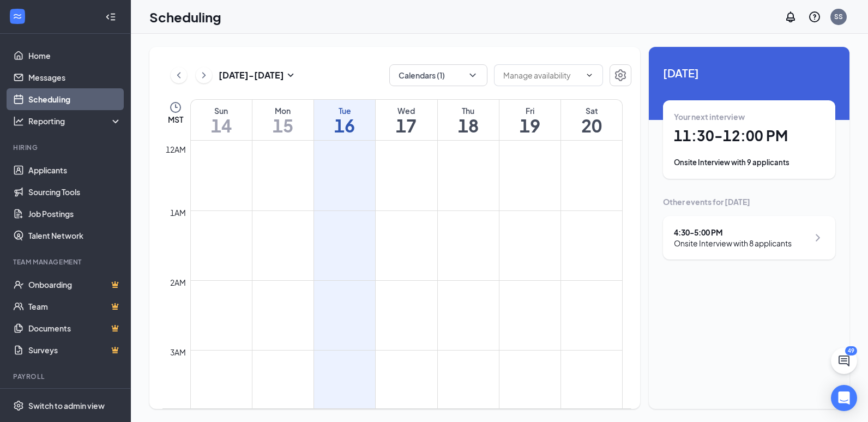 The height and width of the screenshot is (422, 868). What do you see at coordinates (530, 120) in the screenshot?
I see `a: September 19, 2025` at bounding box center [530, 120].